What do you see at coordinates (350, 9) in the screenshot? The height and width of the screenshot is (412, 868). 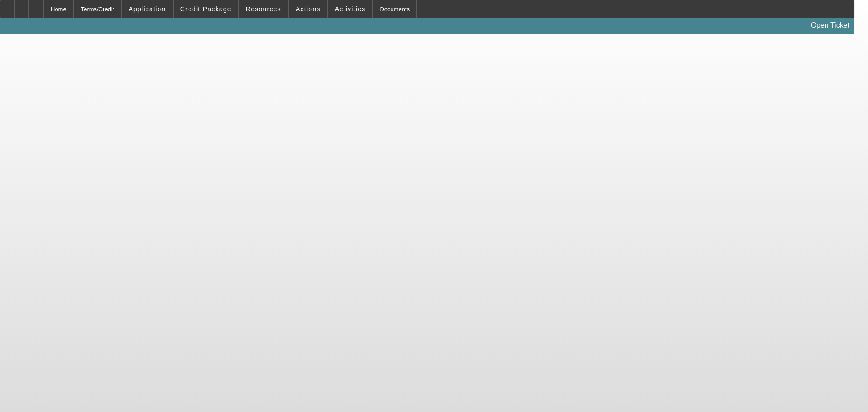 I see `span: Activities` at bounding box center [350, 9].